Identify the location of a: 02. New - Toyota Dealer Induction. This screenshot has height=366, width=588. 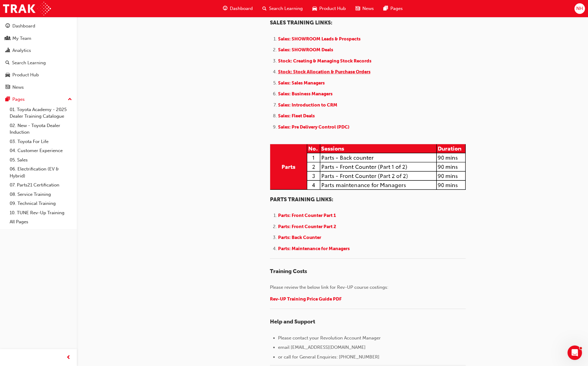
(41, 129).